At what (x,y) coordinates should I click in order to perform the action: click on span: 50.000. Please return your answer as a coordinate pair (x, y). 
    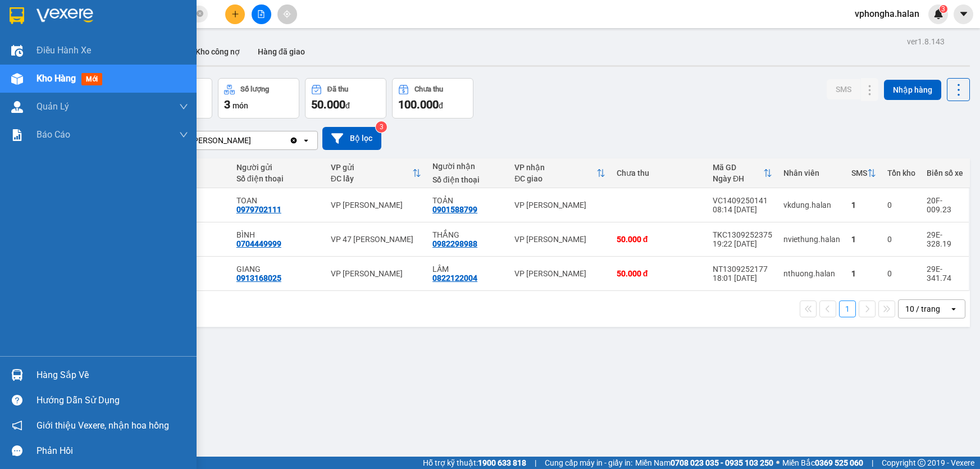
    Looking at the image, I should click on (328, 105).